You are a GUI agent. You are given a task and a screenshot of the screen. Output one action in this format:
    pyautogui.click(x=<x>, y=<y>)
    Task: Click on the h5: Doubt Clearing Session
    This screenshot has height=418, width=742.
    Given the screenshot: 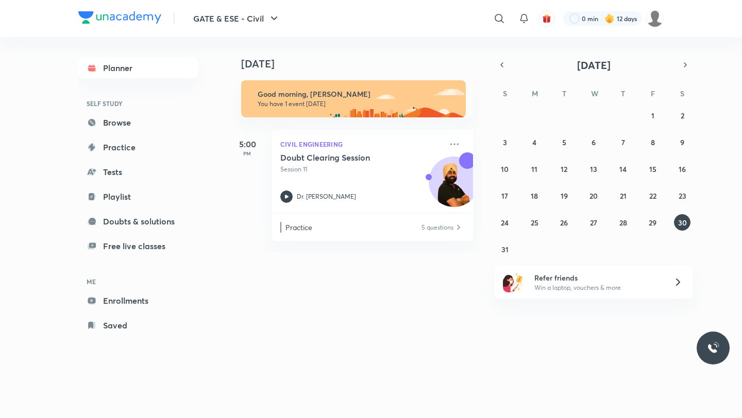 What is the action you would take?
    pyautogui.click(x=344, y=158)
    